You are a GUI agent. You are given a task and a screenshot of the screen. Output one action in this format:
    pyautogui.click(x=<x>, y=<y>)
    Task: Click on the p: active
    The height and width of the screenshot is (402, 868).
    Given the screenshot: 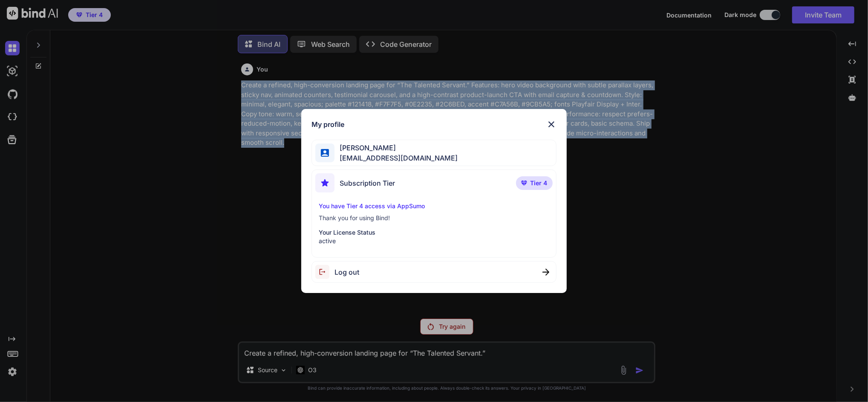 What is the action you would take?
    pyautogui.click(x=434, y=242)
    